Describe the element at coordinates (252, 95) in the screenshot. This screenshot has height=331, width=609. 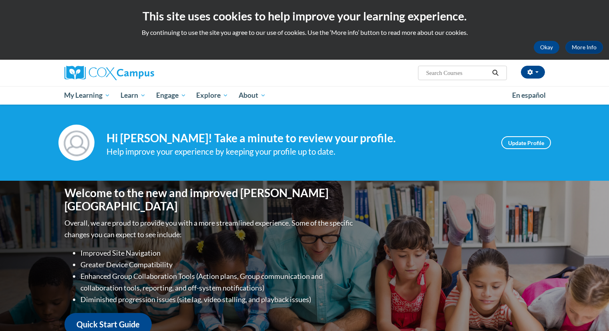
I see `span: About` at that location.